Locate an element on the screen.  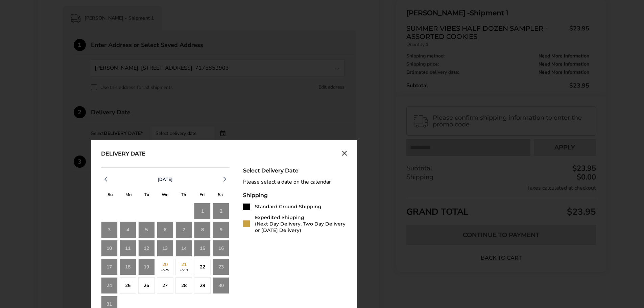
div: Shipping is located at coordinates (295, 195).